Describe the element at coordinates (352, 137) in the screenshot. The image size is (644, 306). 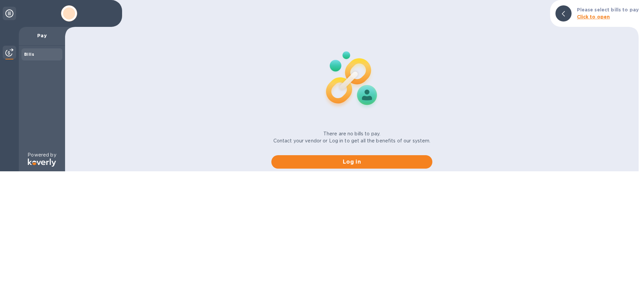
I see `p: There are no bills to pay. Contact your vendor or Log in to get all the benefits of our system.` at that location.